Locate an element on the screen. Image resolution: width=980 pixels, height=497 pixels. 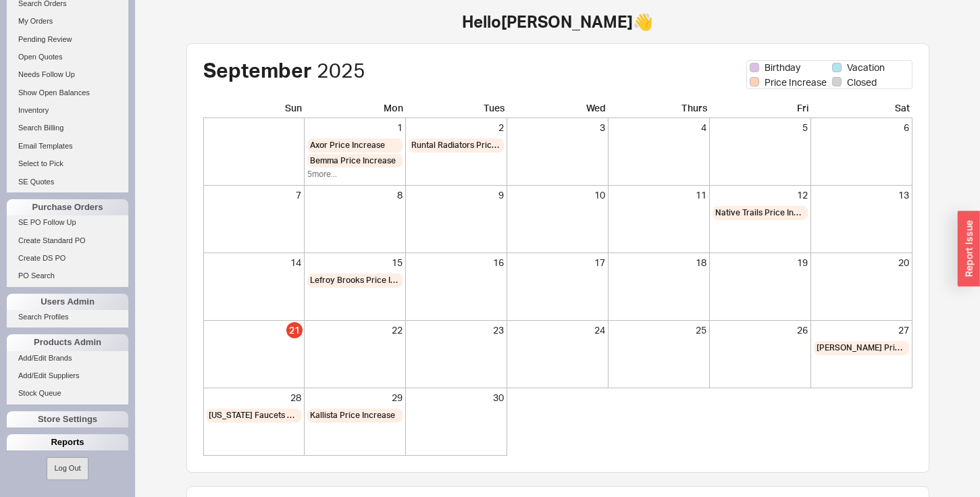
span: Vacation is located at coordinates (866, 67).